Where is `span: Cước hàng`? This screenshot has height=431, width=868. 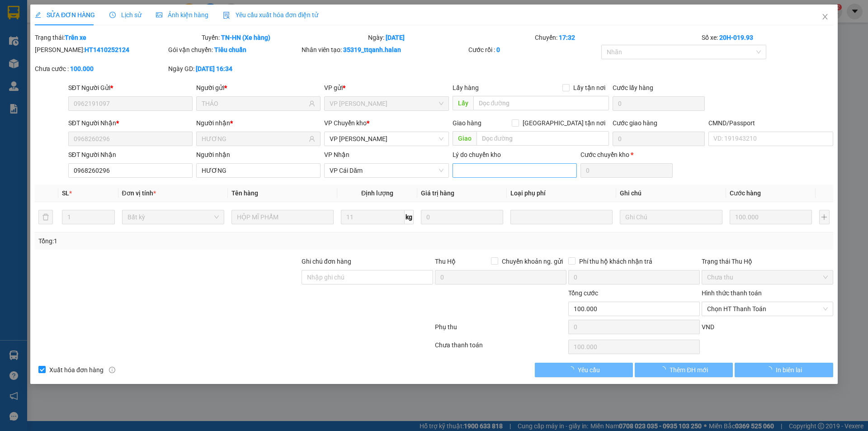 span: Cước hàng is located at coordinates (745, 193).